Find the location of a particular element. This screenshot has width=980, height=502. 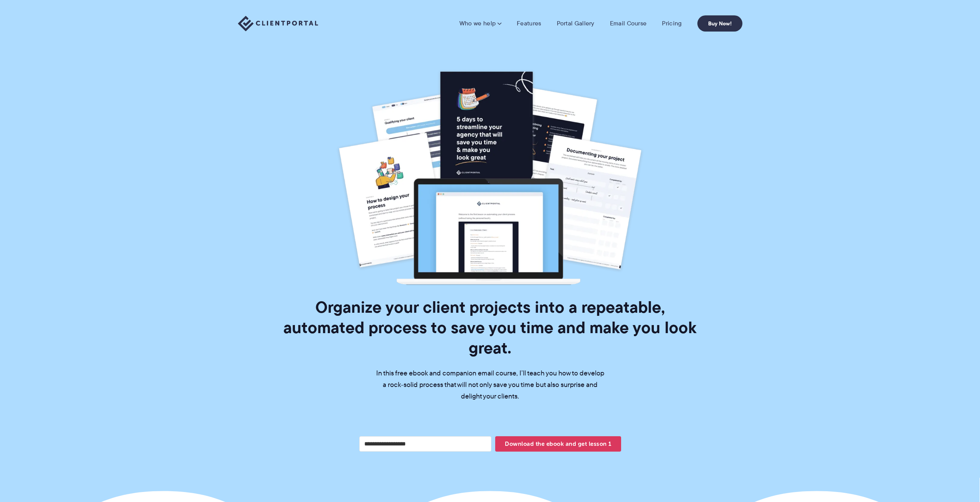

h1: Organize your client projects into a repeatable, automated process to save you time and make you ... is located at coordinates (490, 328).